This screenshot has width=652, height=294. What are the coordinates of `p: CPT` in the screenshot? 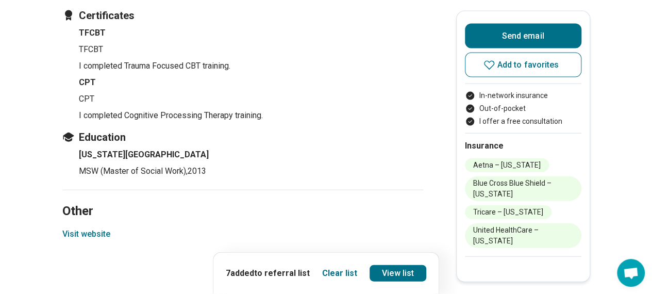 It's located at (251, 99).